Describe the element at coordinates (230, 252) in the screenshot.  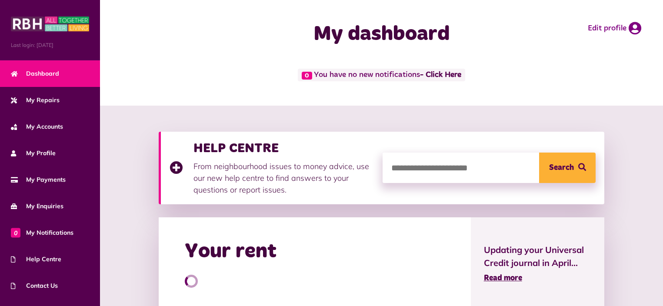
I see `h2: Your rent` at that location.